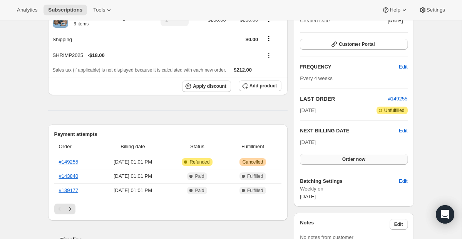 The image size is (462, 239). Describe the element at coordinates (99, 10) in the screenshot. I see `span: Tools` at that location.